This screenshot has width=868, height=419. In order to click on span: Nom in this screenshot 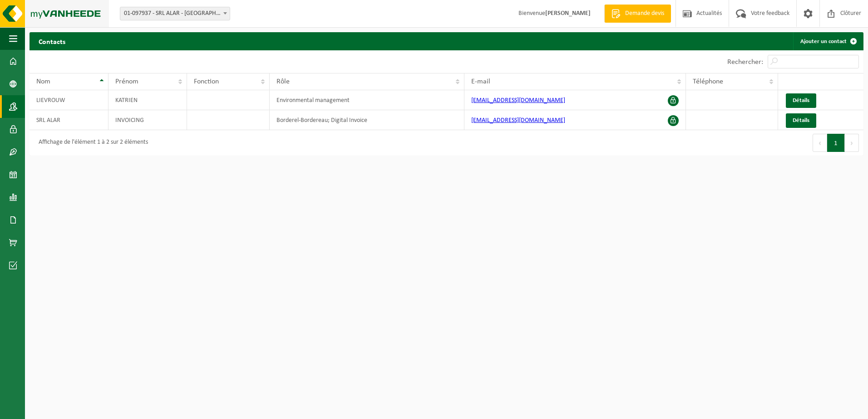, I will do `click(43, 82)`.